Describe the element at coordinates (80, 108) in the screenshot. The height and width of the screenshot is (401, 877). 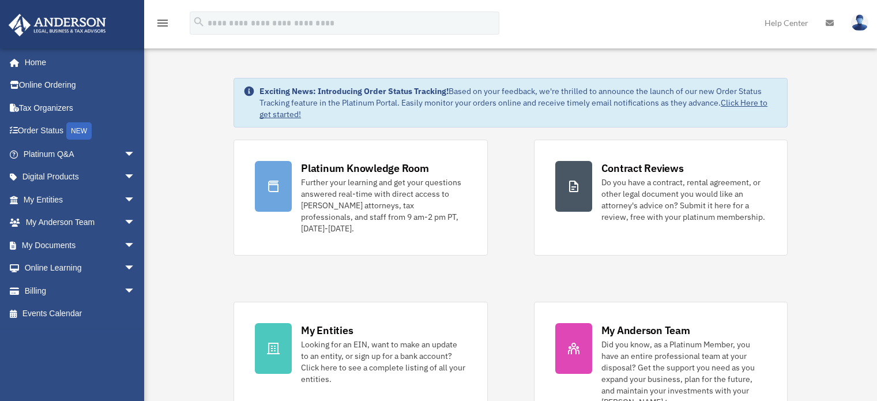
I see `a: Tax Organizers` at that location.